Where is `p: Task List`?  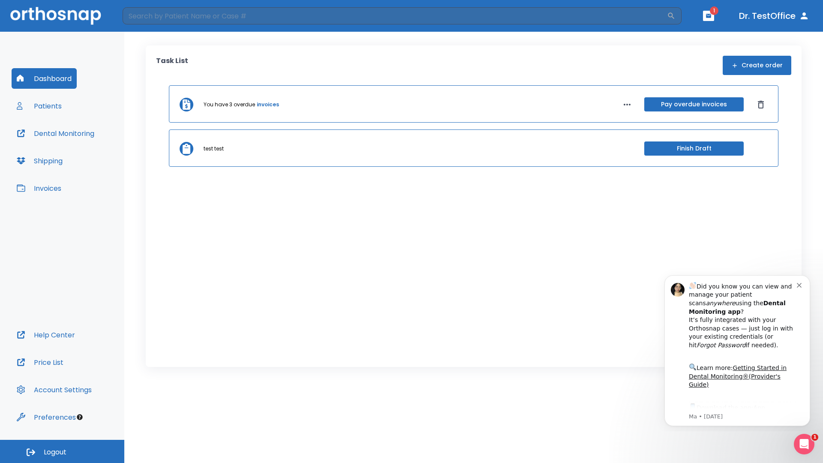 p: Task List is located at coordinates (172, 65).